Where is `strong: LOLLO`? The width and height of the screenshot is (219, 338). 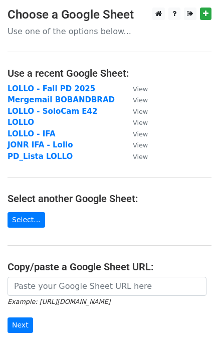 strong: LOLLO is located at coordinates (21, 122).